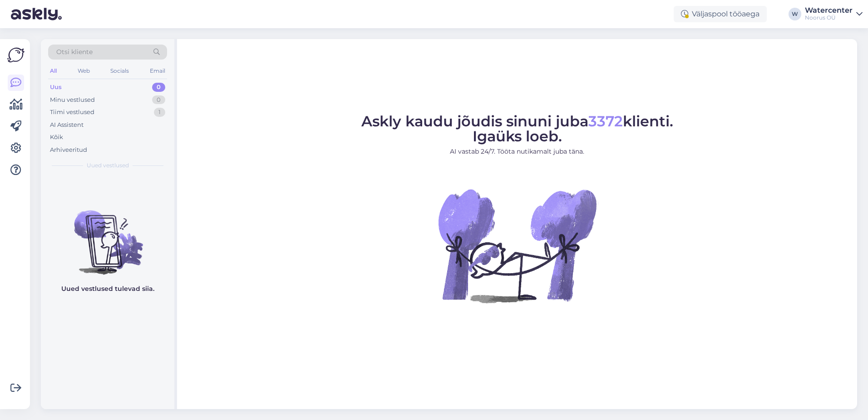 This screenshot has width=868, height=420. I want to click on span: Askly kaudu jõudis sinuni juba klienti. Igaüks loeb., so click(517, 129).